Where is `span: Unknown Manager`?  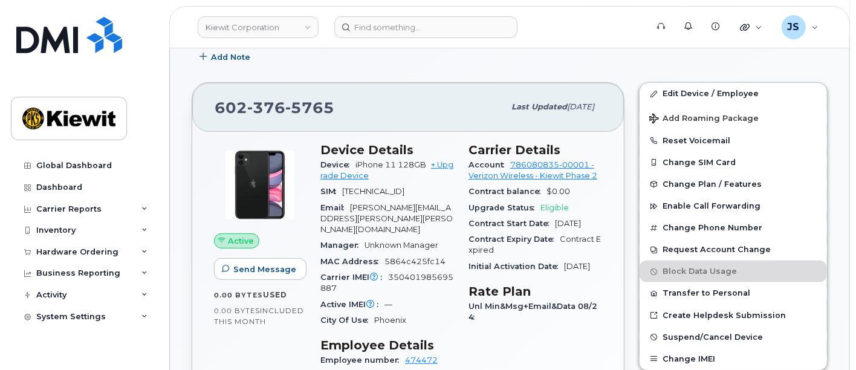 span: Unknown Manager is located at coordinates (401, 245).